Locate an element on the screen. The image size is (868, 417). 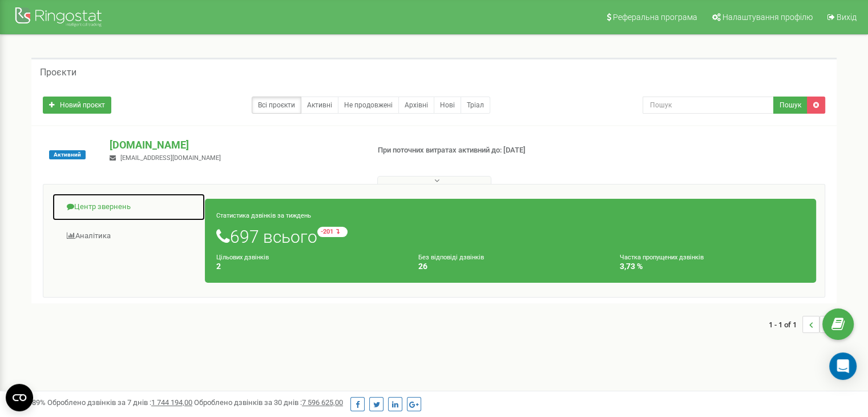
div: Open Intercom Messenger is located at coordinates (843, 366).